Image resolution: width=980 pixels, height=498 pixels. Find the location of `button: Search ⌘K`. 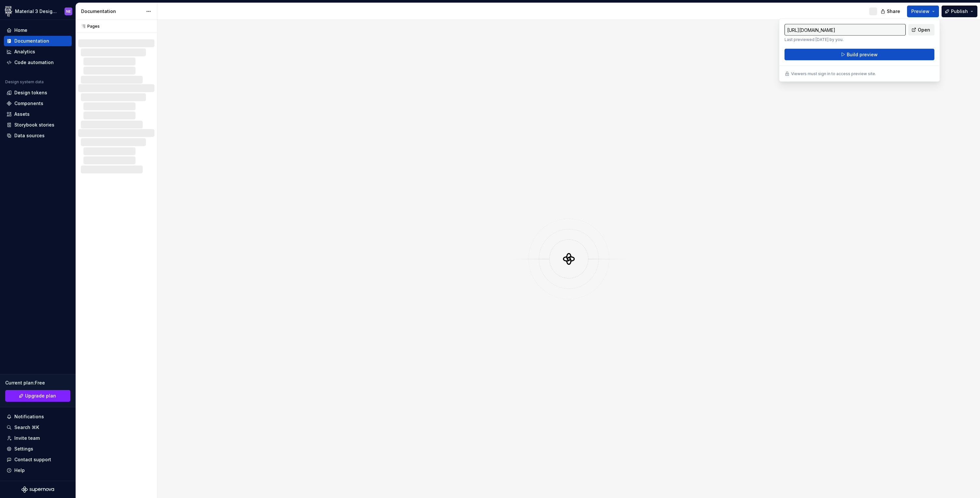

button: Search ⌘K is located at coordinates (38, 428).